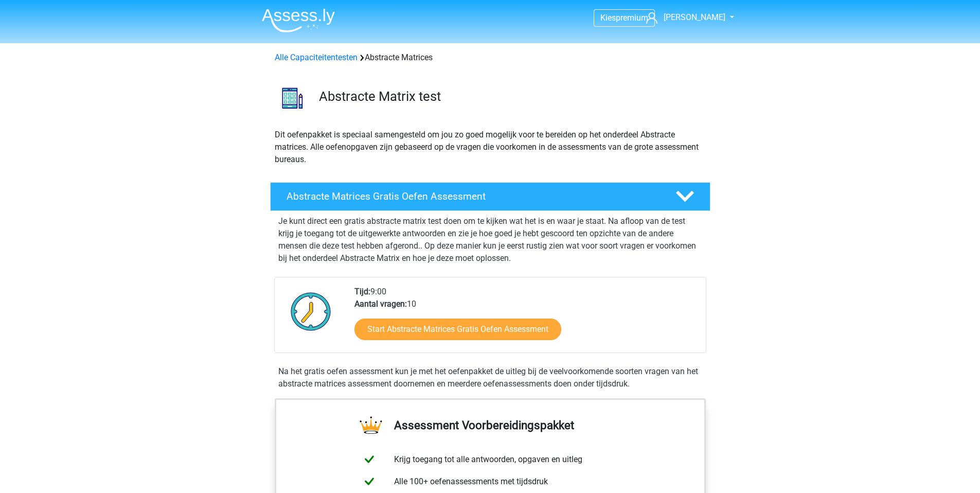 The height and width of the screenshot is (493, 980). I want to click on img: abstracte matrices, so click(292, 98).